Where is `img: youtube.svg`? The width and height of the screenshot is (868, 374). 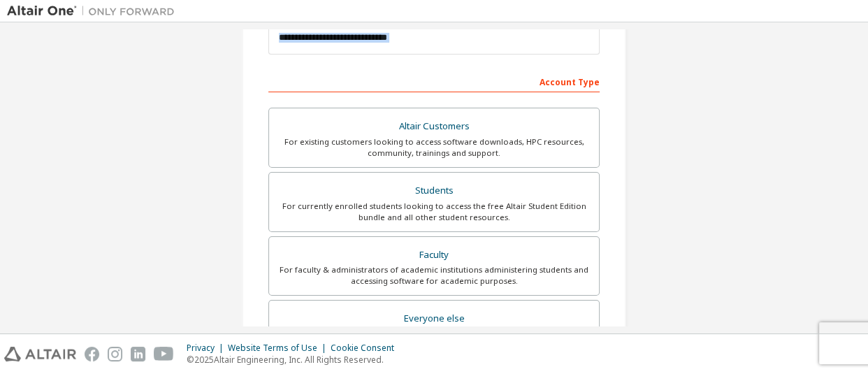 img: youtube.svg is located at coordinates (164, 354).